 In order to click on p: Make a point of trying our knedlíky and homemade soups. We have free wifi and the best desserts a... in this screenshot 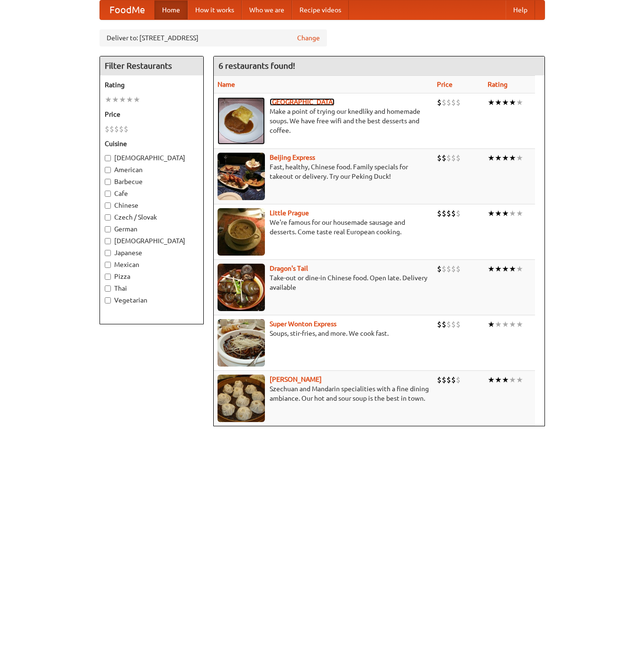, I will do `click(324, 121)`.